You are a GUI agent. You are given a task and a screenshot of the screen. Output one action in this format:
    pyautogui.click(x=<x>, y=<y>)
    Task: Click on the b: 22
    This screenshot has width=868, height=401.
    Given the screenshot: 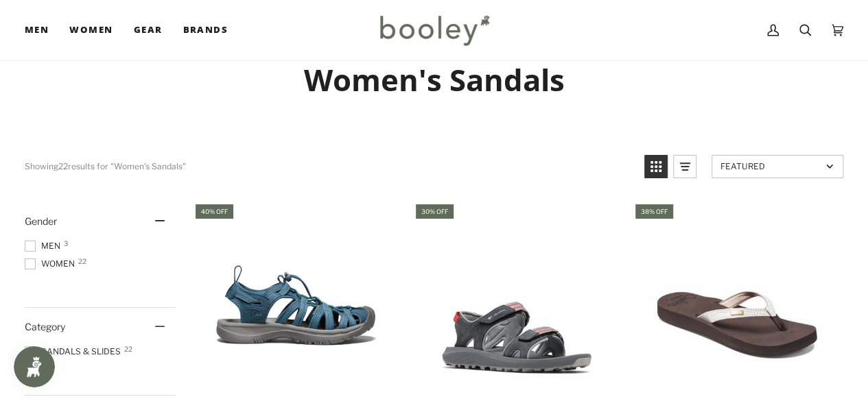 What is the action you would take?
    pyautogui.click(x=63, y=166)
    